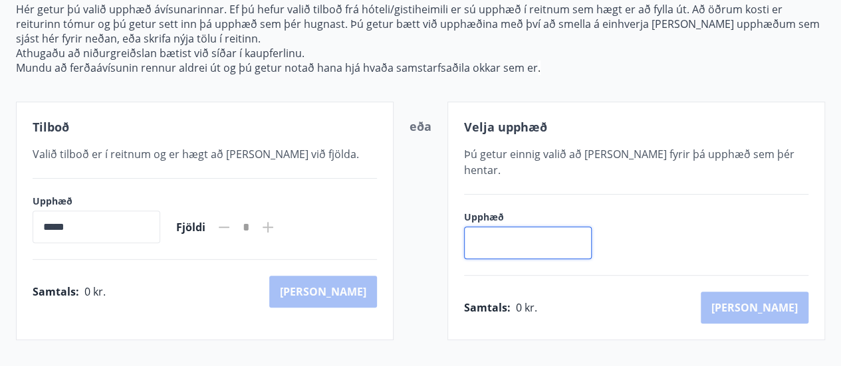 This screenshot has width=841, height=366. Describe the element at coordinates (506, 127) in the screenshot. I see `span: Velja upphæð` at that location.